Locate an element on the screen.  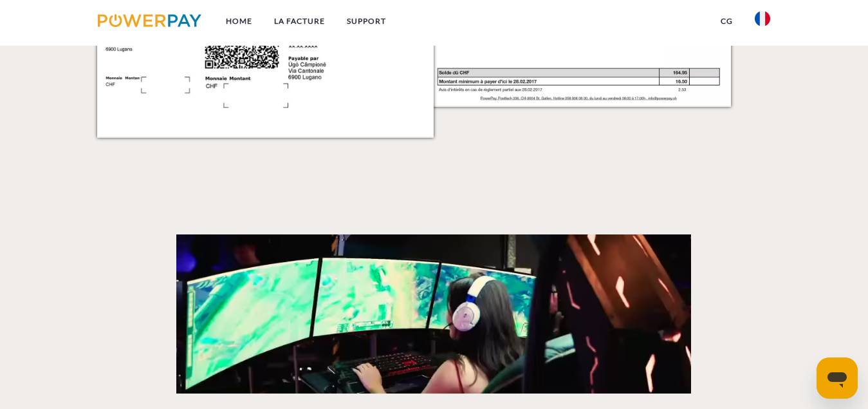
a: Home is located at coordinates (239, 21).